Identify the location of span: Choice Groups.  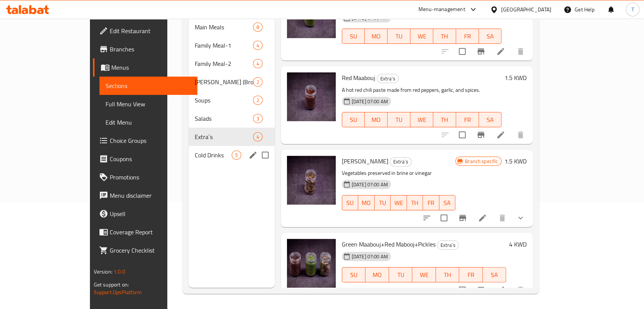
(150, 141).